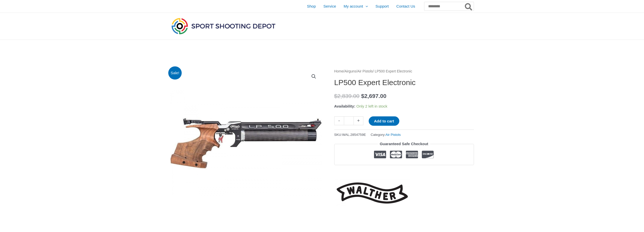 This screenshot has width=644, height=232. I want to click on input: Product quantity, so click(349, 121).